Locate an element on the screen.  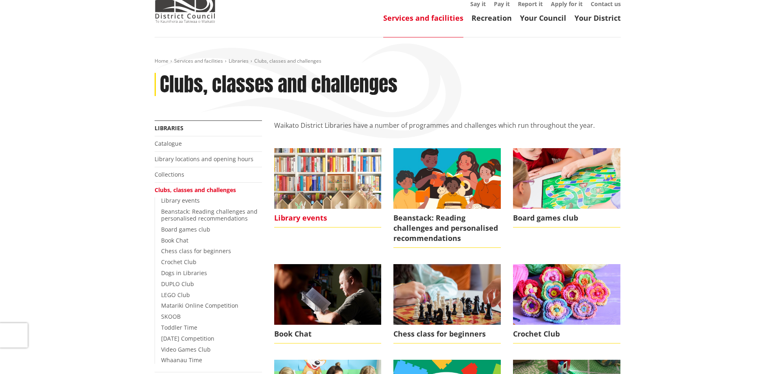
a: Beanstack: Reading challenges and personalised recommendations is located at coordinates (209, 215).